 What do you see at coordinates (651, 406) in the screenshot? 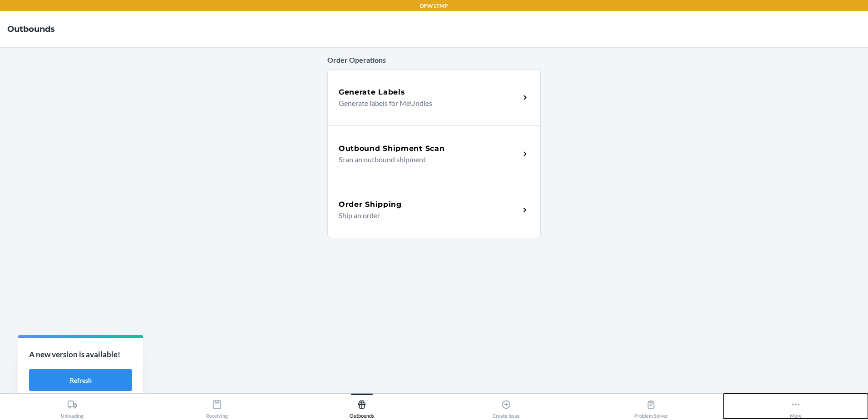
I see `button: Problem Solver` at bounding box center [651, 406].